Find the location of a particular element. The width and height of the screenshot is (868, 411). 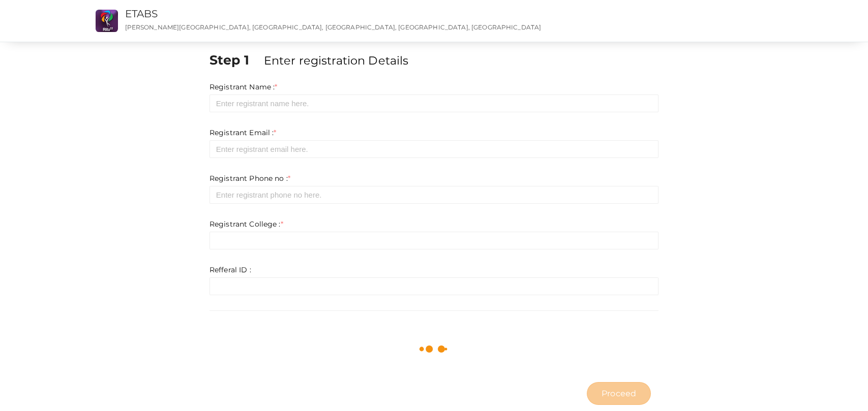

span: Proceed is located at coordinates (619, 393).